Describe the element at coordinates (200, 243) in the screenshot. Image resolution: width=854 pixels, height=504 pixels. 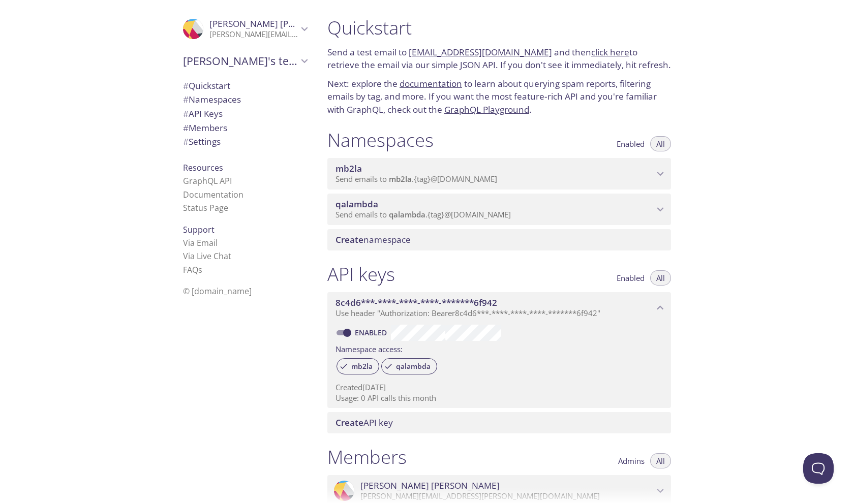
I see `a: Via Email` at that location.